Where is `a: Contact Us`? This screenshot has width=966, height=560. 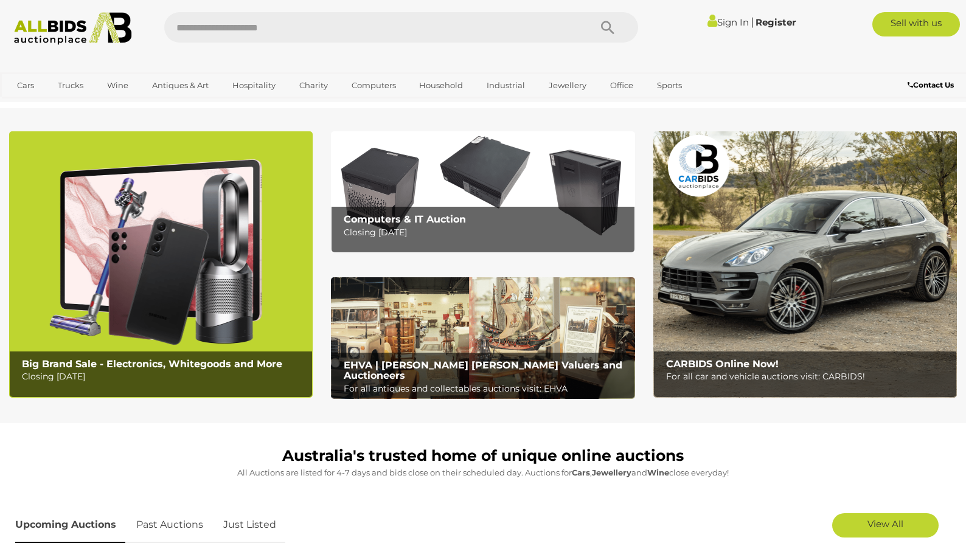 a: Contact Us is located at coordinates (932, 86).